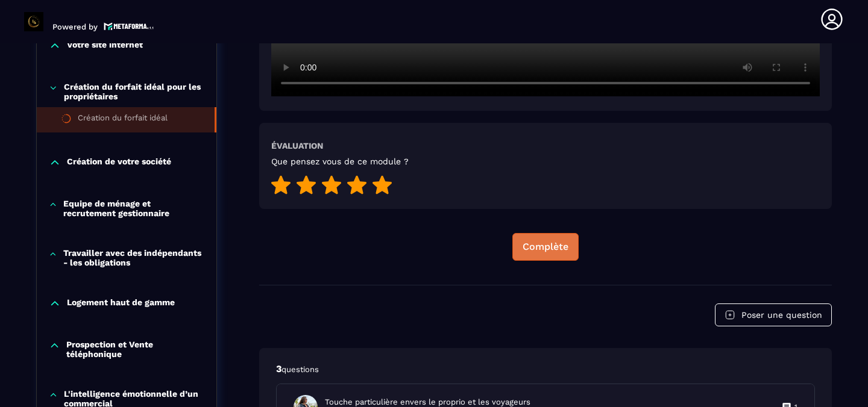 The width and height of the screenshot is (868, 407). What do you see at coordinates (129, 26) in the screenshot?
I see `img: logo` at bounding box center [129, 26].